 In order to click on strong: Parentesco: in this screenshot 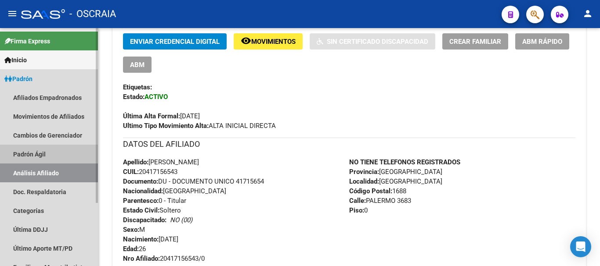, I will do `click(140, 201)`.